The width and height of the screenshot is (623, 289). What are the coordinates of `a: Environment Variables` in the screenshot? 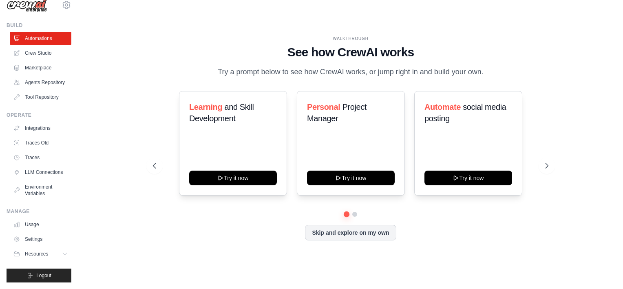 It's located at (40, 190).